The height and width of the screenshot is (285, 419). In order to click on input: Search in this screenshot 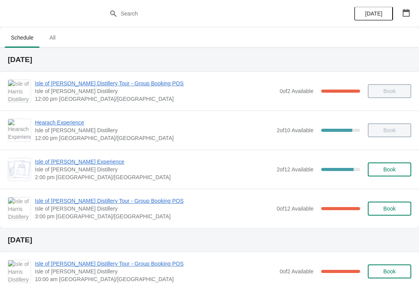, I will do `click(217, 14)`.